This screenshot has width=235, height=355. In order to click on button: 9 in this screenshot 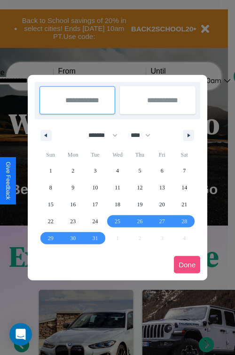, I will do `click(72, 188)`.